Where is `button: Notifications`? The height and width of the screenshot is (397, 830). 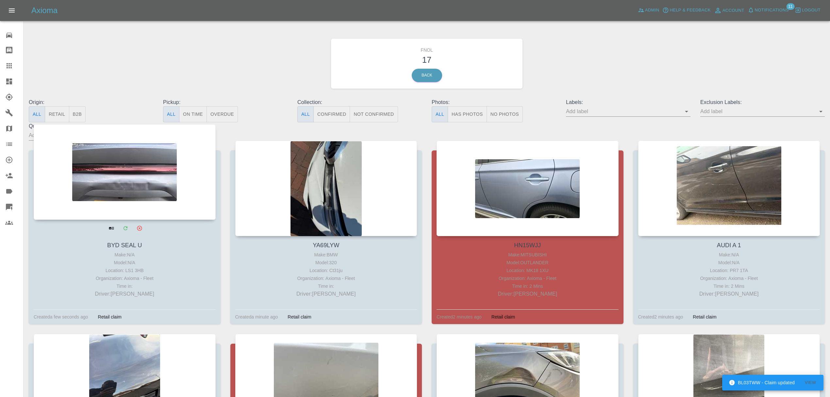
button: Notifications is located at coordinates (769, 10).